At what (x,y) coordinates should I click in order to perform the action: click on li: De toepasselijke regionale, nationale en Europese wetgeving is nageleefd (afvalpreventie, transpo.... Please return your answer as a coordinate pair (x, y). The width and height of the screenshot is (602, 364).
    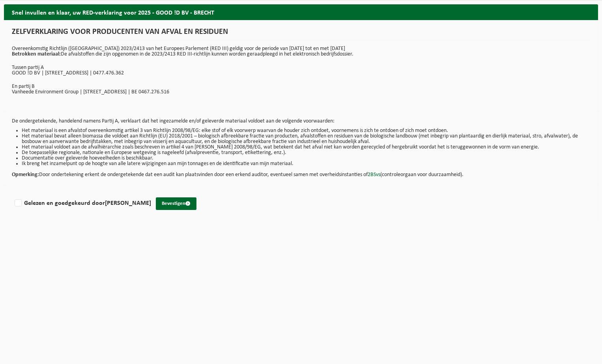
    Looking at the image, I should click on (306, 153).